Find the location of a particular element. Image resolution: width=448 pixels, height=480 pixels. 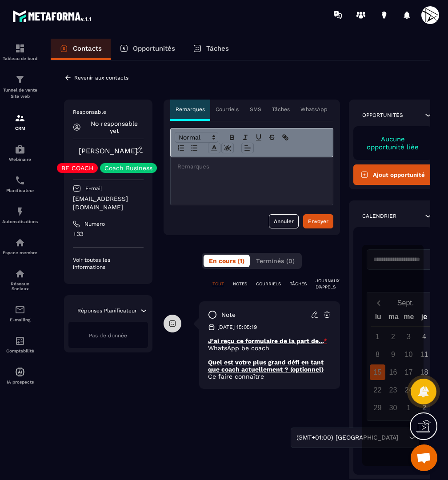

p: Voir toutes les informations is located at coordinates (108, 264).